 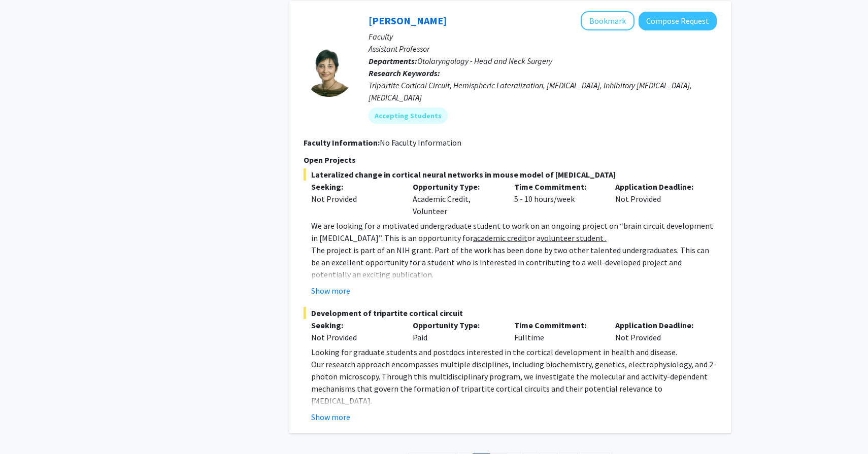 I want to click on p: Open Projects, so click(x=510, y=160).